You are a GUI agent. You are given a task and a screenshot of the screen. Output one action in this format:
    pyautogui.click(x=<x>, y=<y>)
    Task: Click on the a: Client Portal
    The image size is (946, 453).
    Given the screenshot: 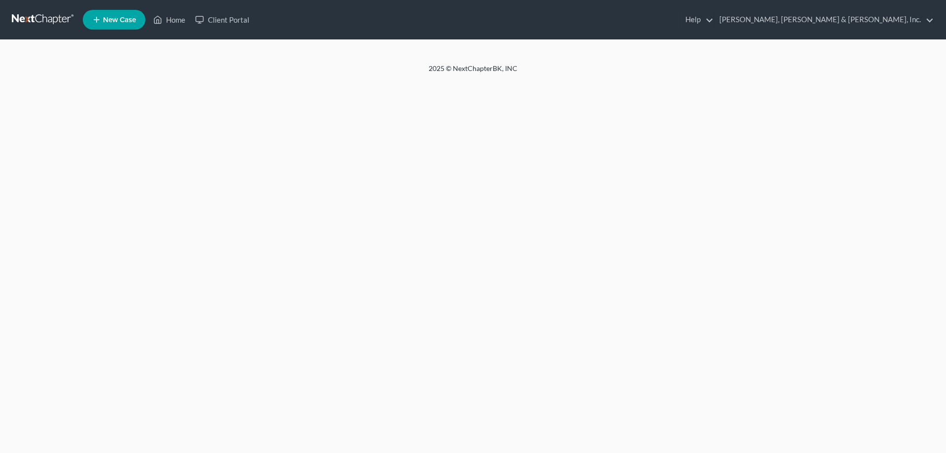 What is the action you would take?
    pyautogui.click(x=222, y=20)
    